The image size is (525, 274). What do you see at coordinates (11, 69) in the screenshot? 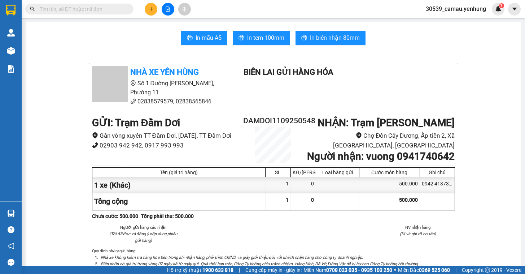
I see `img: solution-icon` at bounding box center [11, 69].